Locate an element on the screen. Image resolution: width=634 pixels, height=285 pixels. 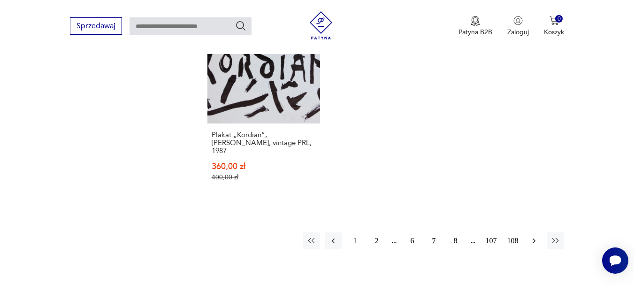
button: 1 is located at coordinates (355, 241).